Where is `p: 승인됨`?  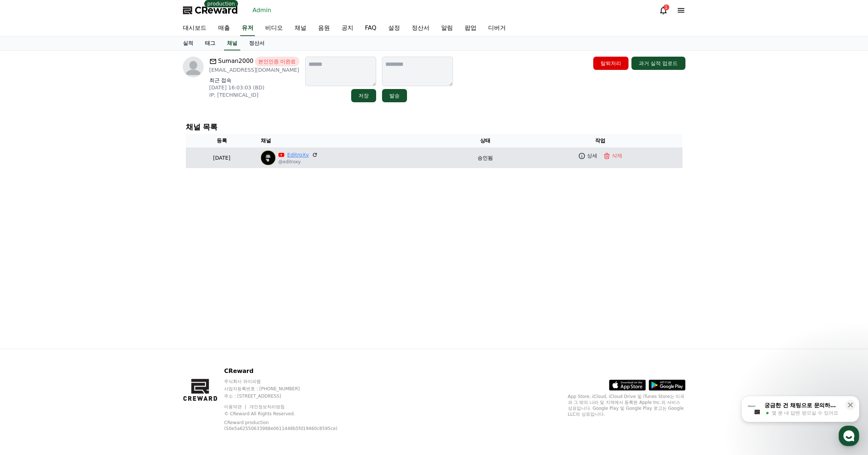 p: 승인됨 is located at coordinates (485, 158).